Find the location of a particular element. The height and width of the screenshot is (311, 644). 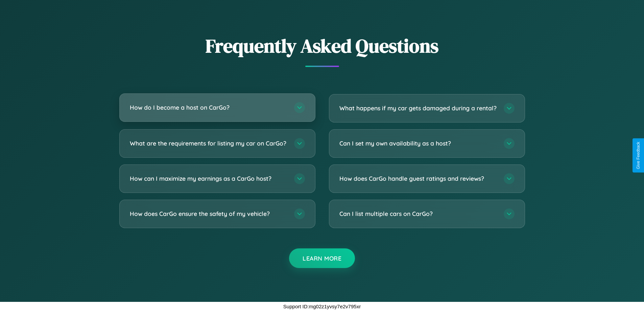

h3: How can I maximize my earnings as a CarGo host? is located at coordinates (209, 178).